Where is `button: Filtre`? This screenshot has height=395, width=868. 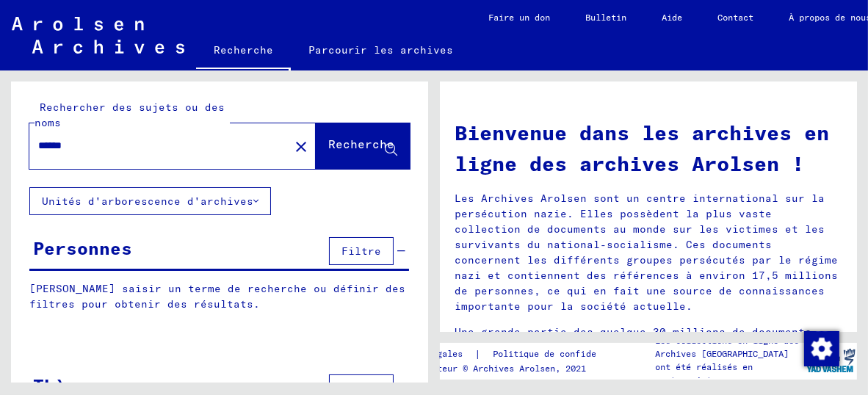
button: Filtre is located at coordinates (361, 251).